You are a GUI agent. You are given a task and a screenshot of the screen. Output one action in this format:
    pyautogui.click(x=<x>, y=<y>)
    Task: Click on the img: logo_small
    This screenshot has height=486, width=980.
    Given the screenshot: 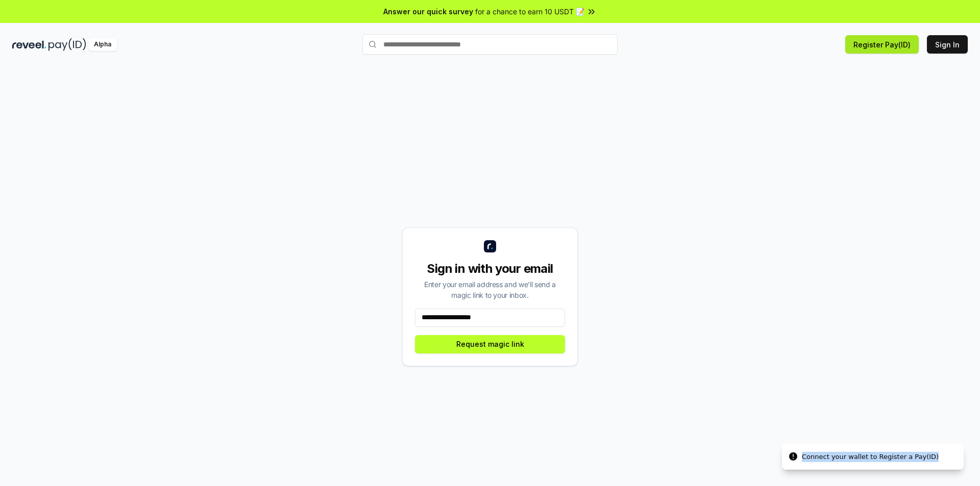 What is the action you would take?
    pyautogui.click(x=490, y=246)
    